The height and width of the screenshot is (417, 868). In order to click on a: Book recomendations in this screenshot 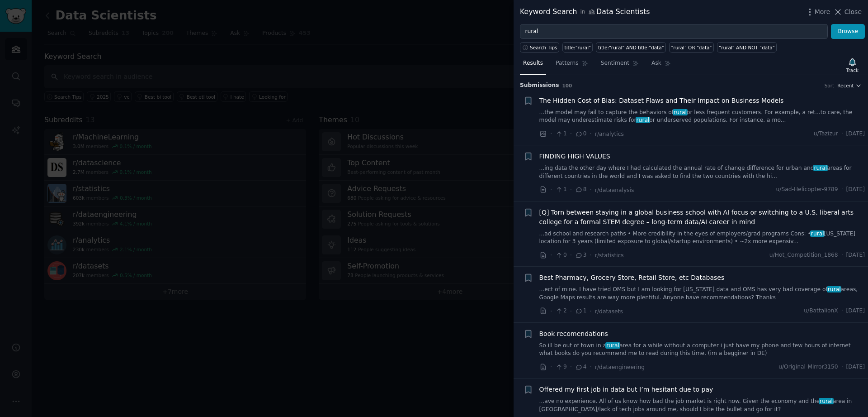, I will do `click(574, 333)`.